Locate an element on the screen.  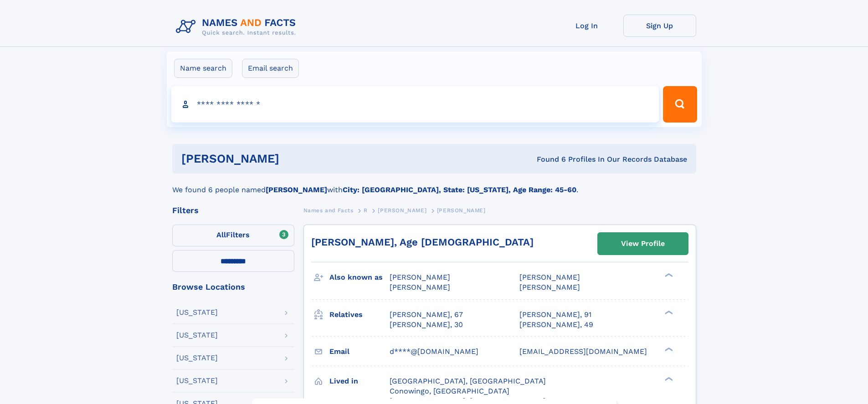
label: Filters is located at coordinates (233, 235).